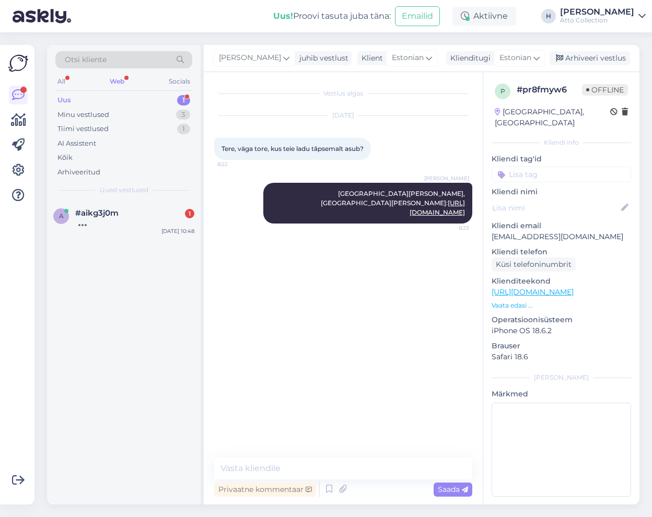 The height and width of the screenshot is (517, 652). I want to click on div: Privaatne kommentaar, so click(265, 489).